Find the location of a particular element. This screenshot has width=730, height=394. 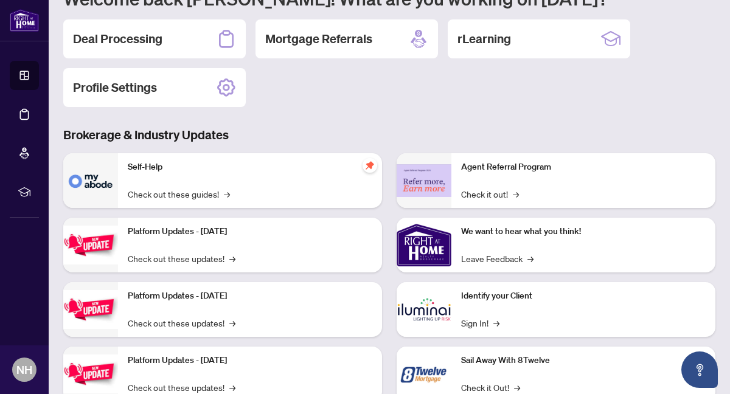

img: Platform Updates - July 8, 2025 is located at coordinates (91, 309).